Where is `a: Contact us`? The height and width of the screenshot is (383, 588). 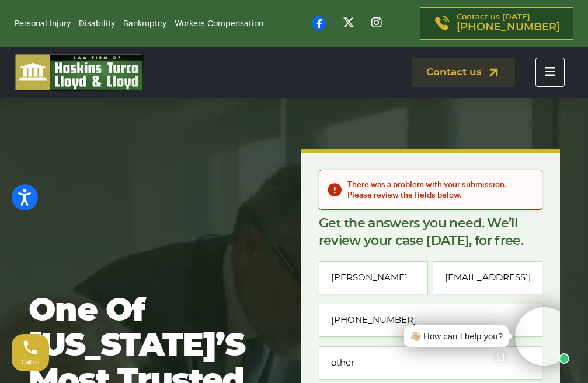 a: Contact us is located at coordinates (464, 72).